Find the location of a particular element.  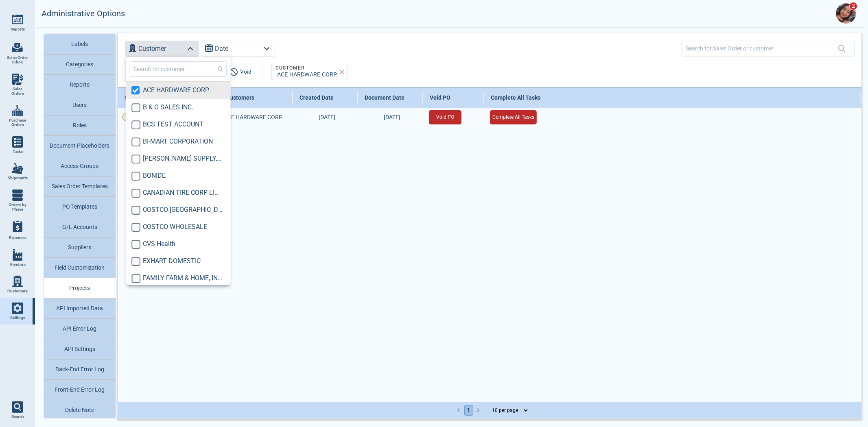

label: Date is located at coordinates (222, 49).